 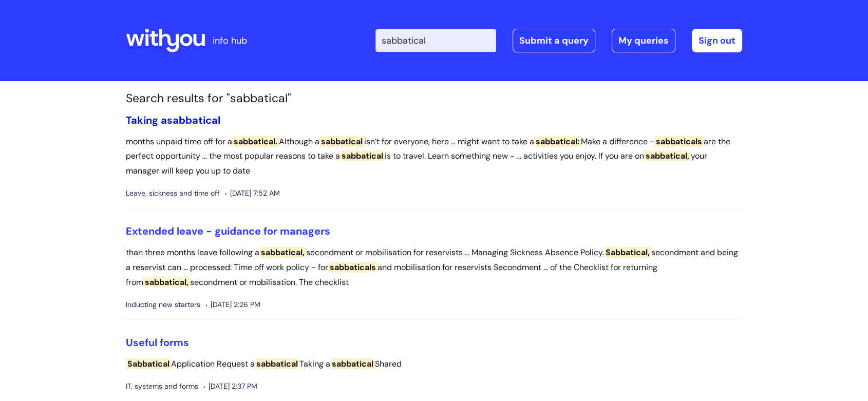 What do you see at coordinates (228, 231) in the screenshot?
I see `a: Extended leave - guidance for managers` at bounding box center [228, 231].